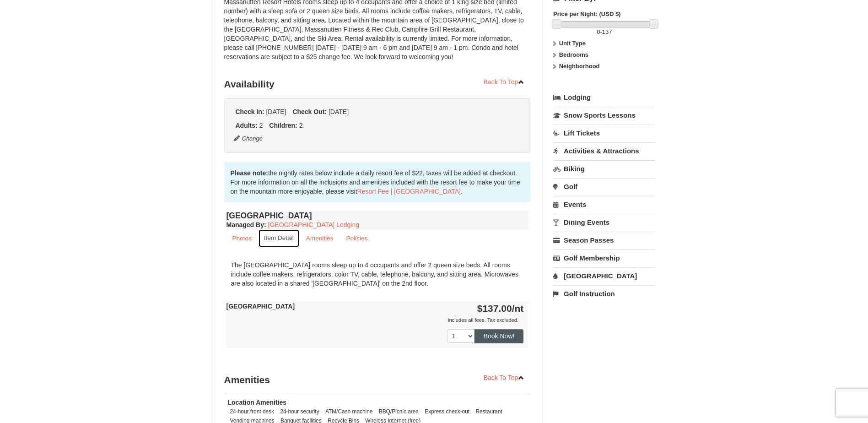 The image size is (868, 423). What do you see at coordinates (572, 43) in the screenshot?
I see `strong: Unit Type` at bounding box center [572, 43].